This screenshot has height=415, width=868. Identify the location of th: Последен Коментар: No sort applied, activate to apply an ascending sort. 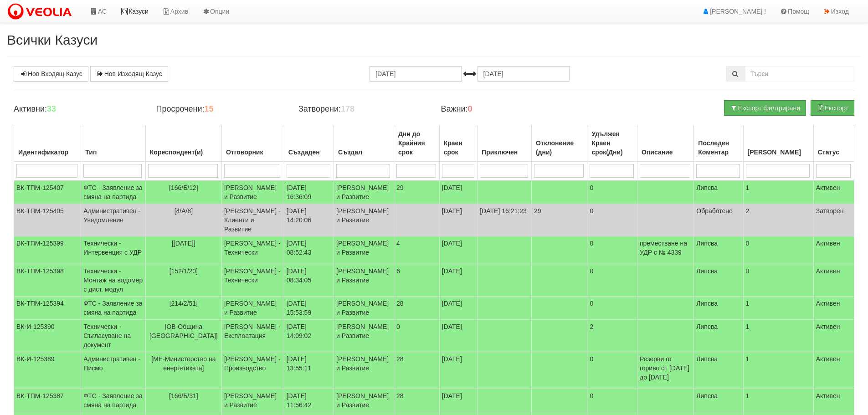
(718, 143).